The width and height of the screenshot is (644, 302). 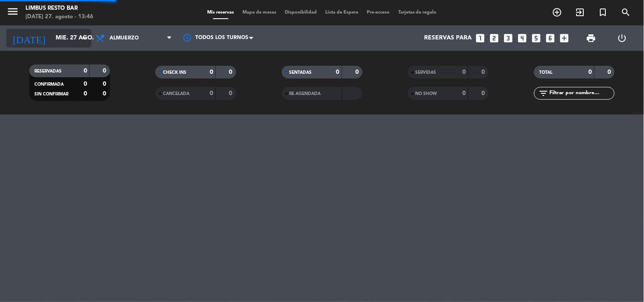 What do you see at coordinates (176, 94) in the screenshot?
I see `span: CANCELADA` at bounding box center [176, 94].